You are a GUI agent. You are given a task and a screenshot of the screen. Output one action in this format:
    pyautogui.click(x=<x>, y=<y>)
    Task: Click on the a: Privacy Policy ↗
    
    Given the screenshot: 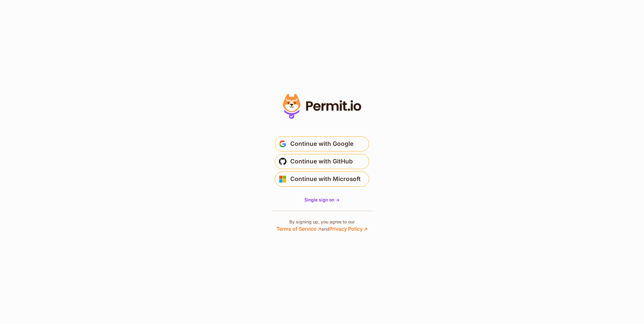 What is the action you would take?
    pyautogui.click(x=348, y=229)
    